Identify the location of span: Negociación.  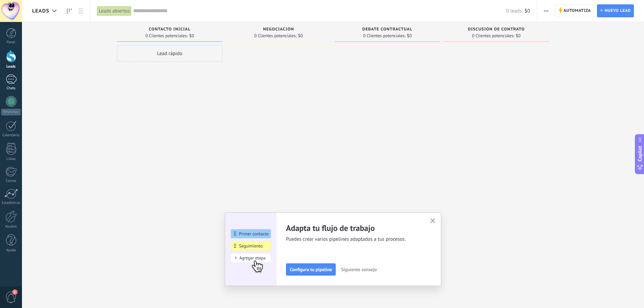
(278, 29).